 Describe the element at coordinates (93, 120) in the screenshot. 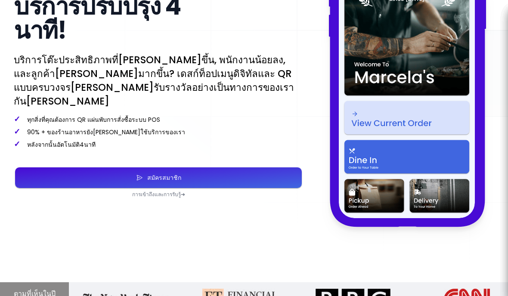

I see `font: ทุกสิ่งที่คุณต้องการ QR แผ่นพับการสั่งซื้อระบบ POS` at that location.